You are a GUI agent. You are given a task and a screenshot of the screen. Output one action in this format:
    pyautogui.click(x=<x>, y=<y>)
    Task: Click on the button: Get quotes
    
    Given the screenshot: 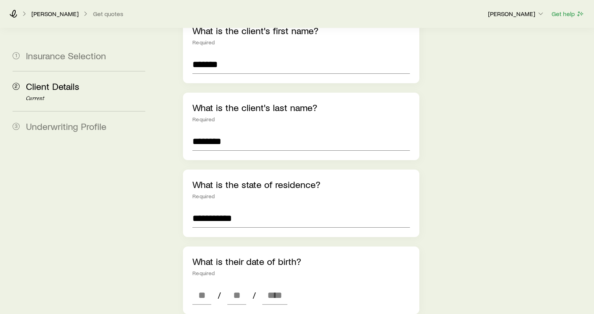 What is the action you would take?
    pyautogui.click(x=108, y=14)
    